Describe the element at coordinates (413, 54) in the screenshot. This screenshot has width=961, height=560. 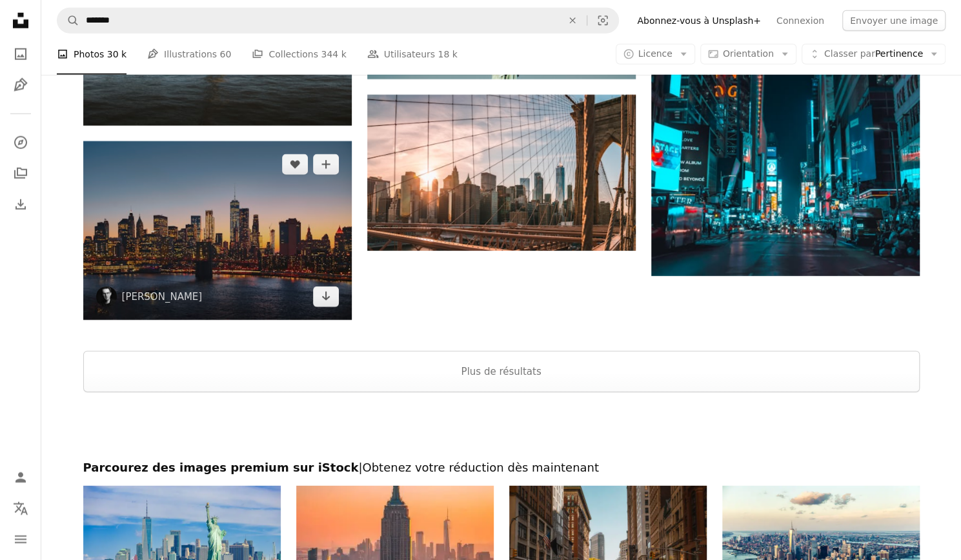
I see `a: Utilisateurs 18 k` at that location.